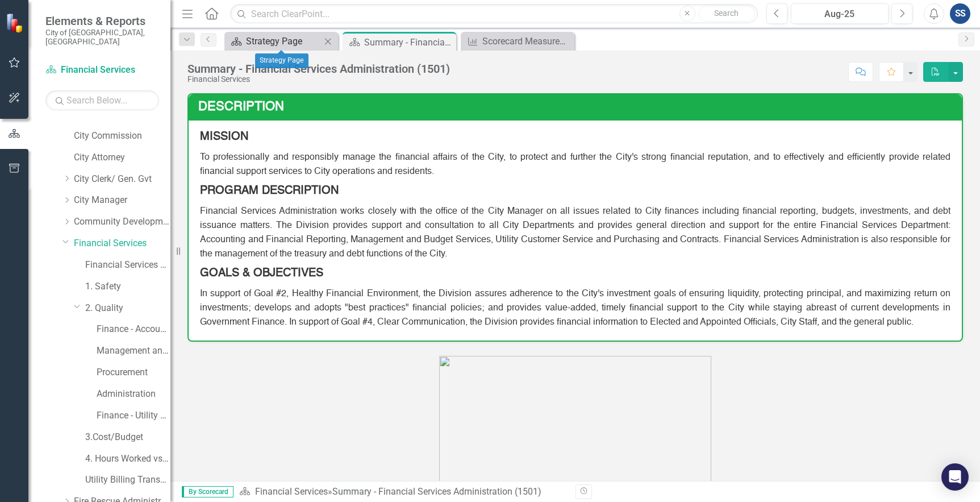 This screenshot has height=502, width=980. What do you see at coordinates (133, 329) in the screenshot?
I see `a: Finance - Accounting` at bounding box center [133, 329].